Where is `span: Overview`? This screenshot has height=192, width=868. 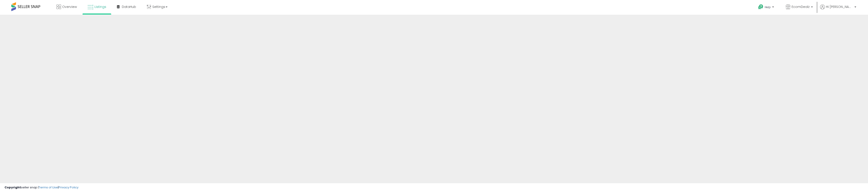 span: Overview is located at coordinates (69, 7).